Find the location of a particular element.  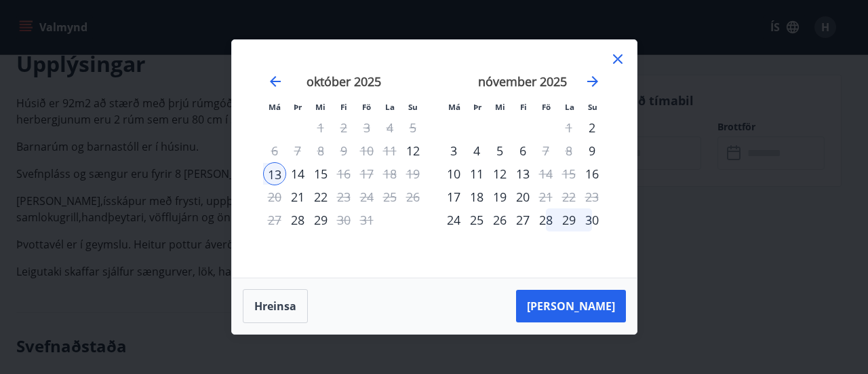

div: 30 is located at coordinates (592, 220).